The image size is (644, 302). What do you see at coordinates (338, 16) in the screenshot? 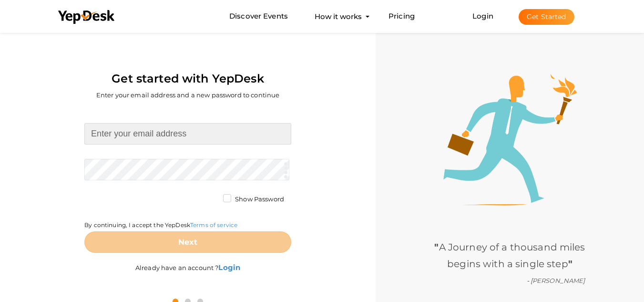
I see `button: How it works` at bounding box center [338, 16].